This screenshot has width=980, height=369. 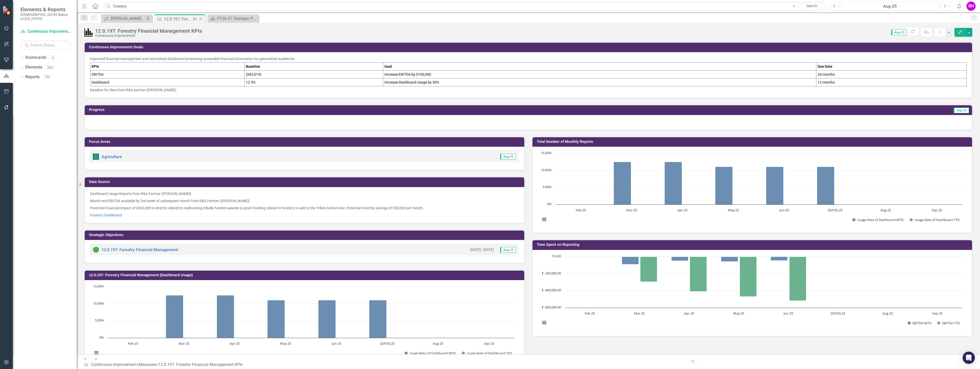 I want to click on button: Show EBITDA YTD, so click(x=948, y=323).